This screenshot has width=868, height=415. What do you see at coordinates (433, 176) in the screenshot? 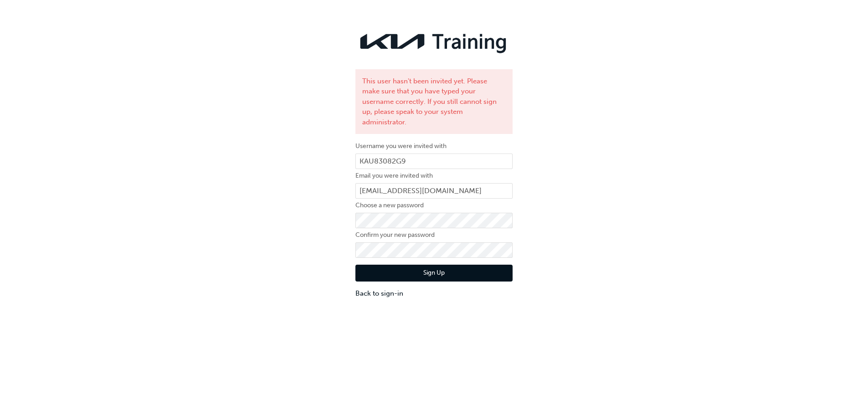
I see `label: Email you were invited with` at bounding box center [433, 176].